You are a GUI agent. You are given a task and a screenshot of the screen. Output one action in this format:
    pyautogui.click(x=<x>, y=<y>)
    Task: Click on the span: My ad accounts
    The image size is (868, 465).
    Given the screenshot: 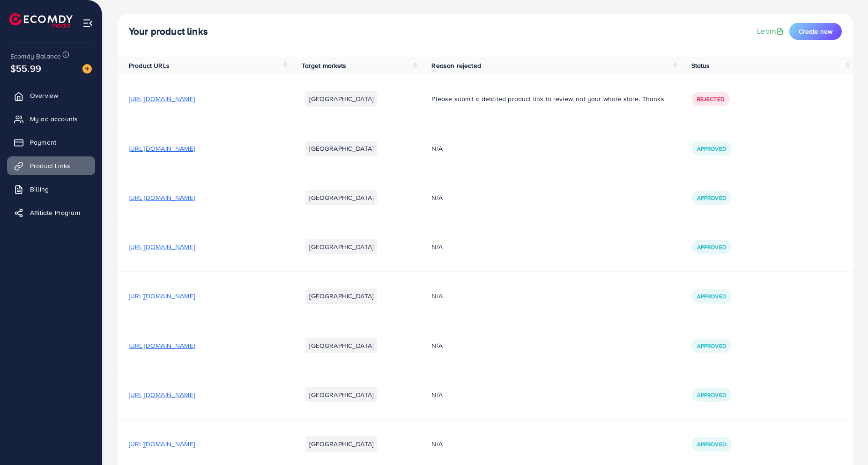 What is the action you would take?
    pyautogui.click(x=54, y=119)
    